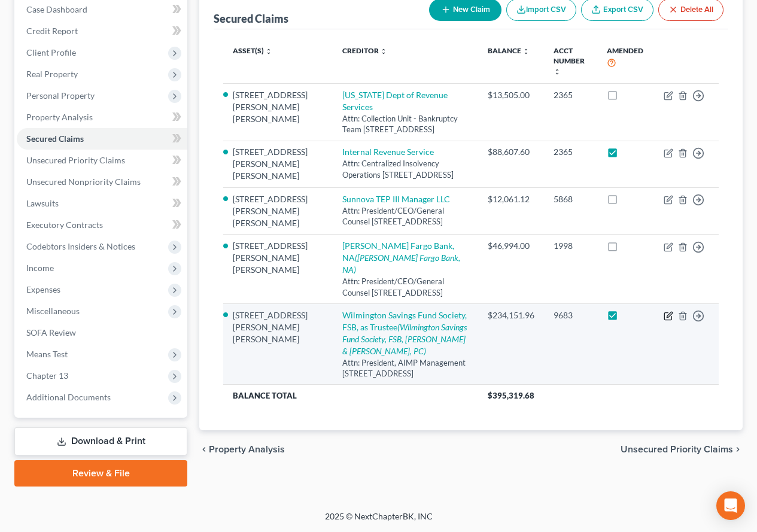 The image size is (757, 532). Describe the element at coordinates (253, 50) in the screenshot. I see `a: Asset(s) unfold_more` at that location.